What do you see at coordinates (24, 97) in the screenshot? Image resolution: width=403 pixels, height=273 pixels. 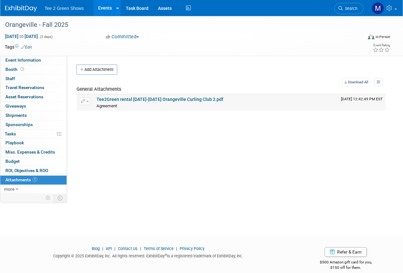 I see `span: Asset Reservations` at bounding box center [24, 97].